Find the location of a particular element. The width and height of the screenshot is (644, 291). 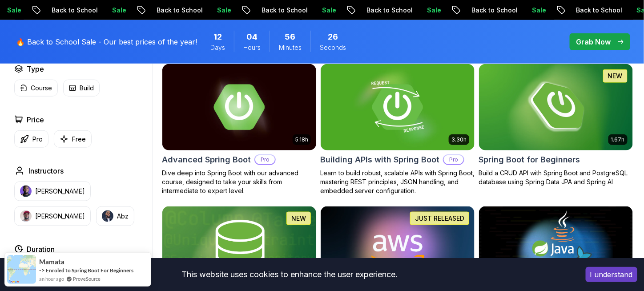

p: Grab Now is located at coordinates (593, 42).